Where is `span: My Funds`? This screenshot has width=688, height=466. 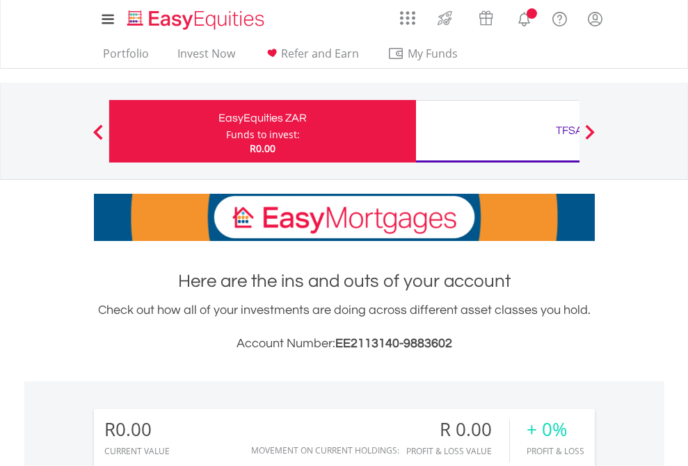 span: My Funds is located at coordinates (432, 54).